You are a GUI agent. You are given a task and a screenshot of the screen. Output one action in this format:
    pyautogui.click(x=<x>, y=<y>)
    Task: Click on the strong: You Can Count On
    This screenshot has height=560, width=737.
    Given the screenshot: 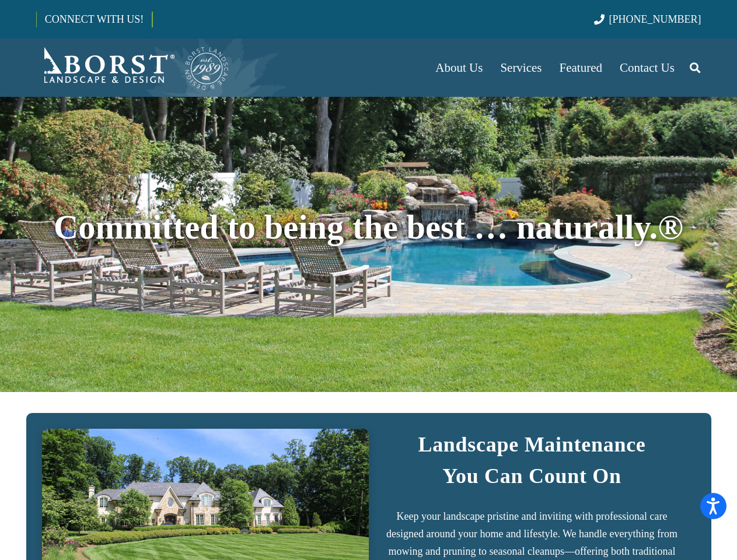 What is the action you would take?
    pyautogui.click(x=532, y=476)
    